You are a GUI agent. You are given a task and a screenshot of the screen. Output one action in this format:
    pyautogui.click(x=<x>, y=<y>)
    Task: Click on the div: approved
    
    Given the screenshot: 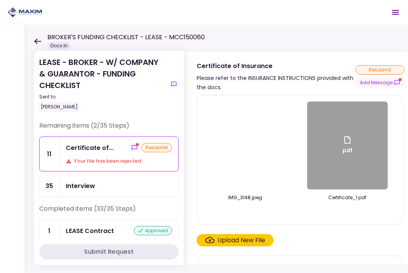 What is the action you would take?
    pyautogui.click(x=153, y=231)
    